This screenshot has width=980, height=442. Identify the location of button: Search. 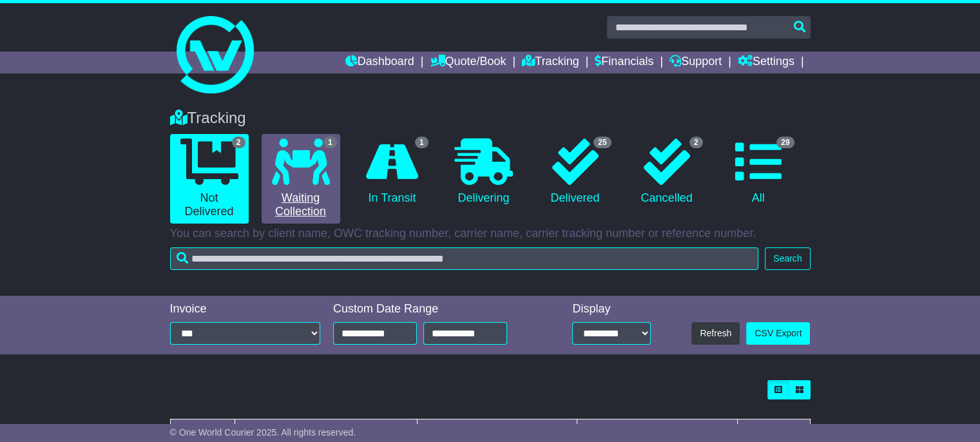
(787, 258).